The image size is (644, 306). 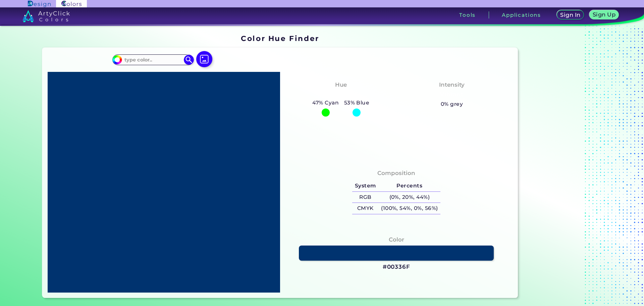 What do you see at coordinates (341, 95) in the screenshot?
I see `h3: Cyan-Blue` at bounding box center [341, 95].